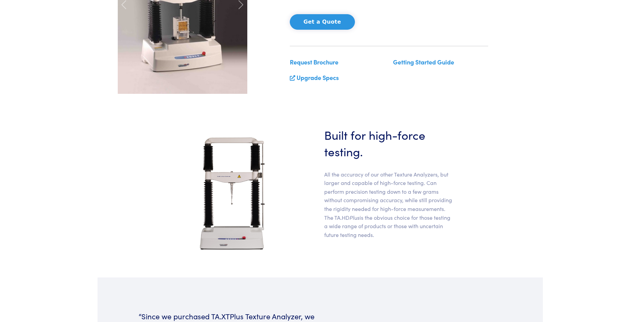 The image size is (640, 322). Describe the element at coordinates (232, 194) in the screenshot. I see `img: ta-hd-analyzer.jpg` at that location.